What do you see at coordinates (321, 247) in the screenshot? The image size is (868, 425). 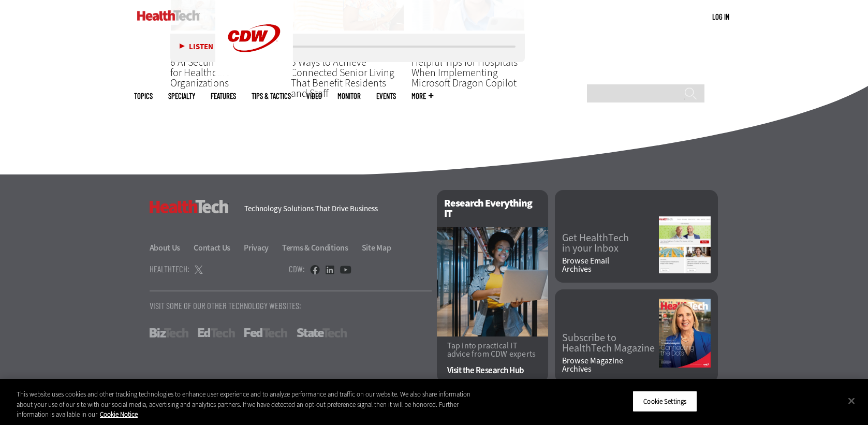 I see `a: Terms & Conditions` at bounding box center [321, 247].